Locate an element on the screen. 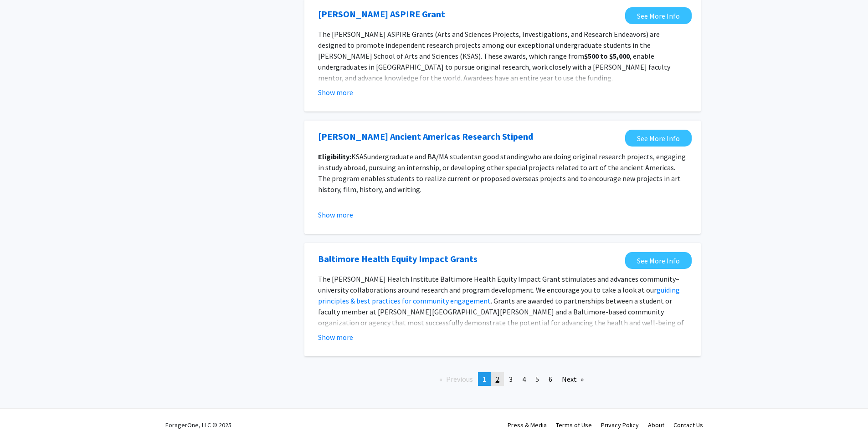 This screenshot has width=868, height=430. span: 3 is located at coordinates (511, 380).